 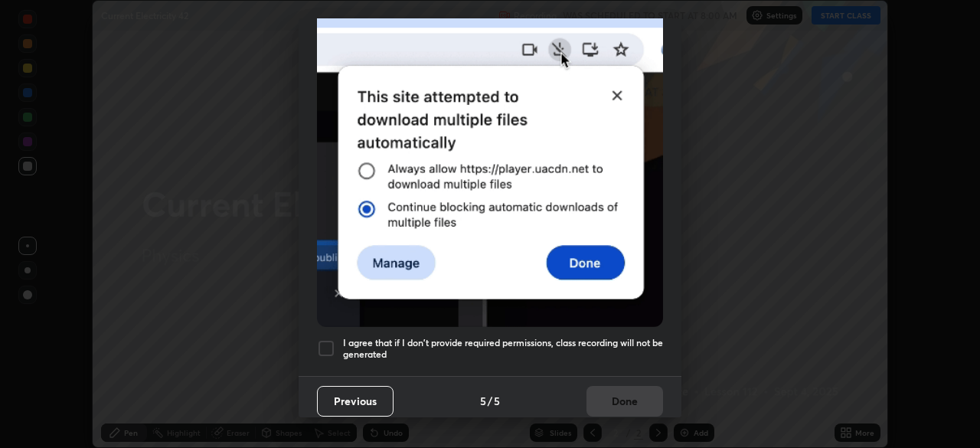 I want to click on button: Previous, so click(x=355, y=401).